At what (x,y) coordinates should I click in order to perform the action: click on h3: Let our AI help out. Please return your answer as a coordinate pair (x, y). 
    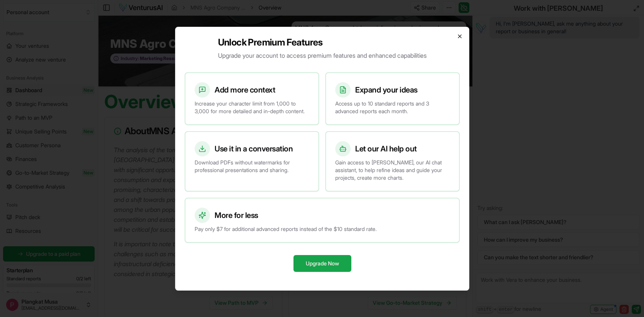
    Looking at the image, I should click on (386, 149).